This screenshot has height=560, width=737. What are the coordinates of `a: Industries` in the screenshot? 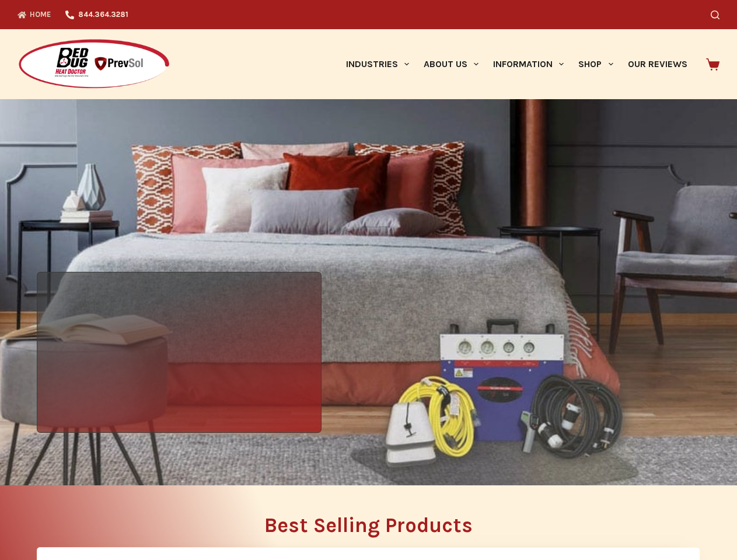 It's located at (377, 64).